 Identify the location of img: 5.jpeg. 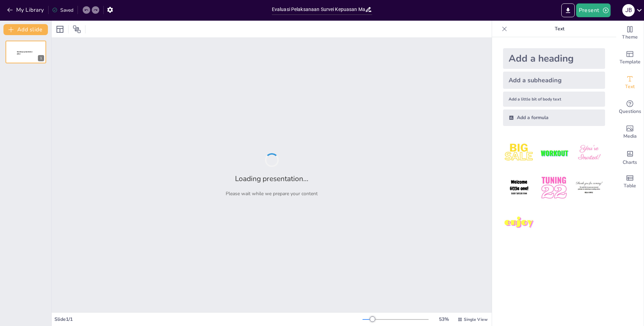
(554, 188).